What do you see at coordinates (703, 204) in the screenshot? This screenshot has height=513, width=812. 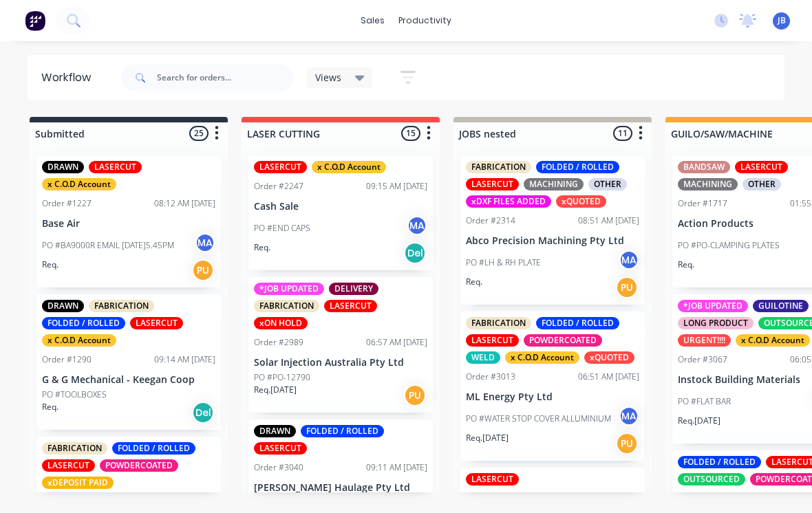 I see `div: Order #1717` at bounding box center [703, 204].